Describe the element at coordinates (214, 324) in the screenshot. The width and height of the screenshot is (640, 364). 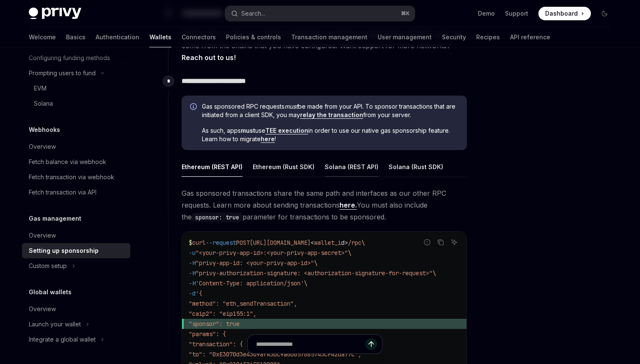
I see `span: "sponsor": true` at that location.